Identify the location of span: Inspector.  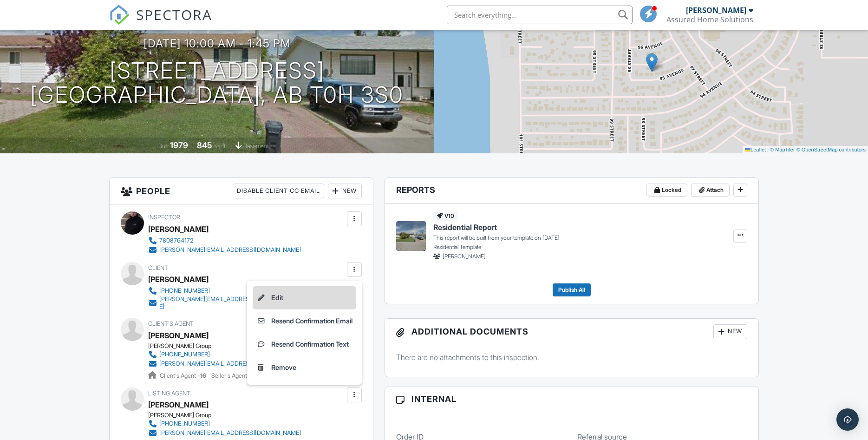
(164, 217).